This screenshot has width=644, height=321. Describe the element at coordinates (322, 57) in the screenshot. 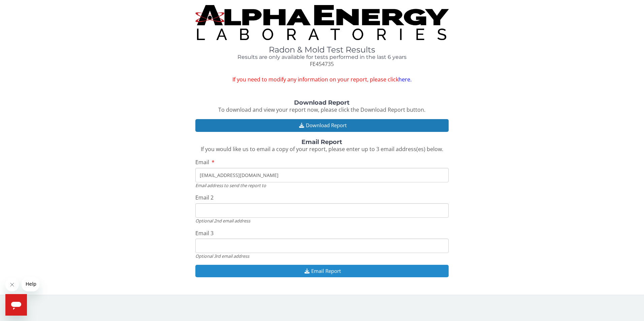

I see `h4: Results are only available for tests performed in the last 6 years` at that location.